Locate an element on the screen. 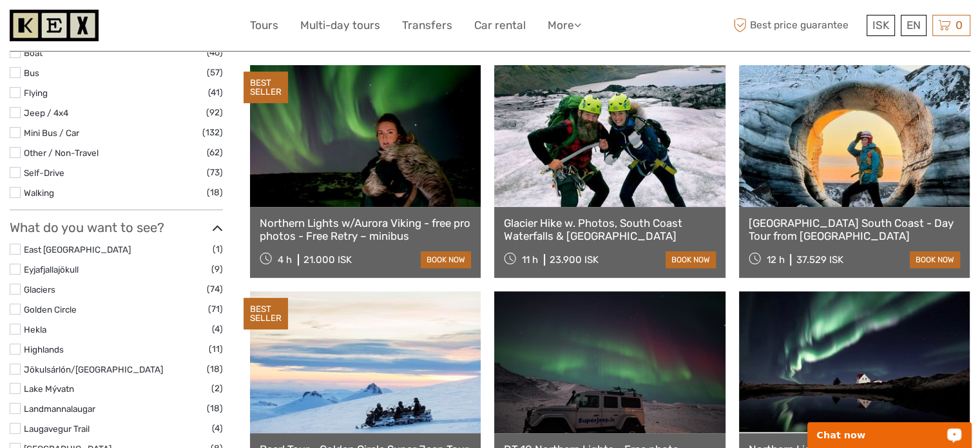 The width and height of the screenshot is (980, 448). span: (9) is located at coordinates (217, 269).